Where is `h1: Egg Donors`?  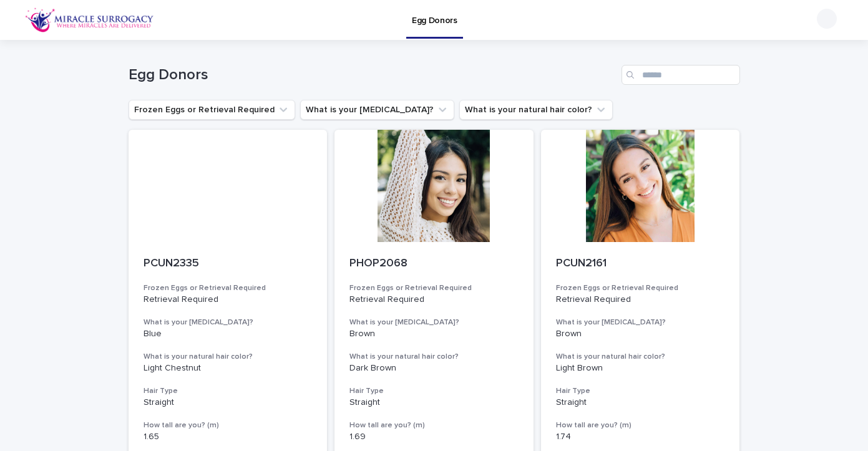 h1: Egg Donors is located at coordinates (373, 74).